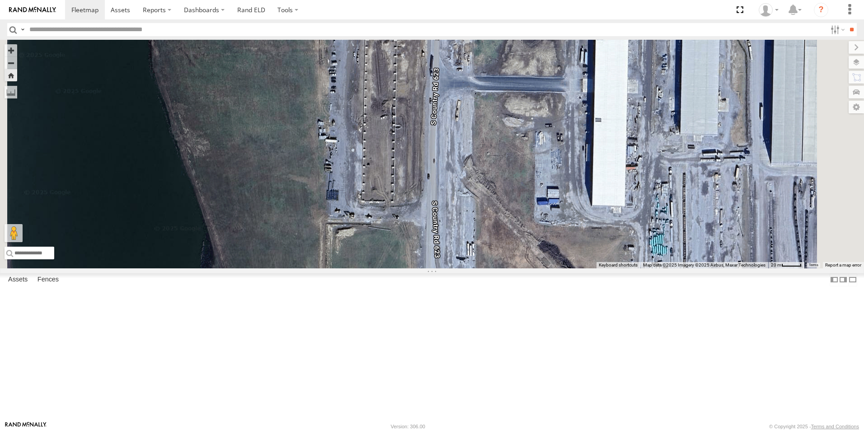 The height and width of the screenshot is (431, 864). Describe the element at coordinates (769, 10) in the screenshot. I see `div: Craig King` at that location.